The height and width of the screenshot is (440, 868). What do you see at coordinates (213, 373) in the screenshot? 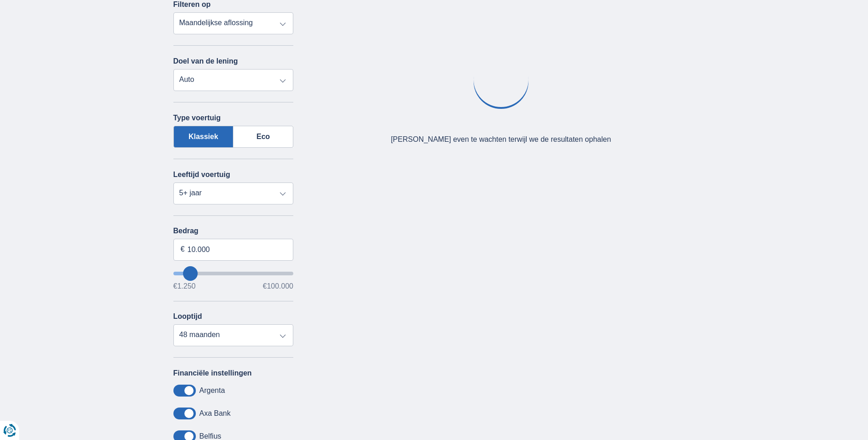
I see `label: Financiële instellingen` at bounding box center [213, 373].